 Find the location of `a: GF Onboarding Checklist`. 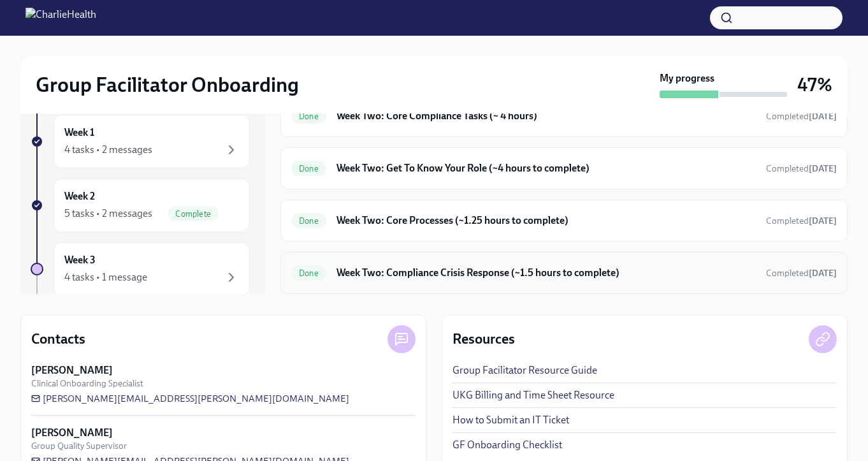

a: GF Onboarding Checklist is located at coordinates (507, 445).